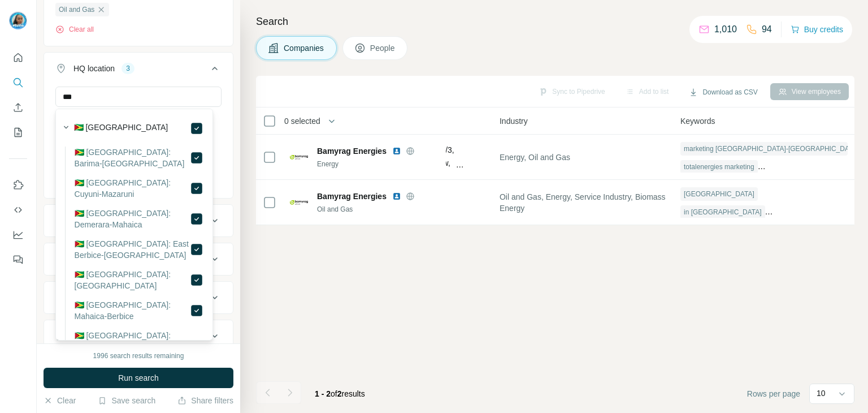  Describe the element at coordinates (128, 68) in the screenshot. I see `div: 3` at that location.